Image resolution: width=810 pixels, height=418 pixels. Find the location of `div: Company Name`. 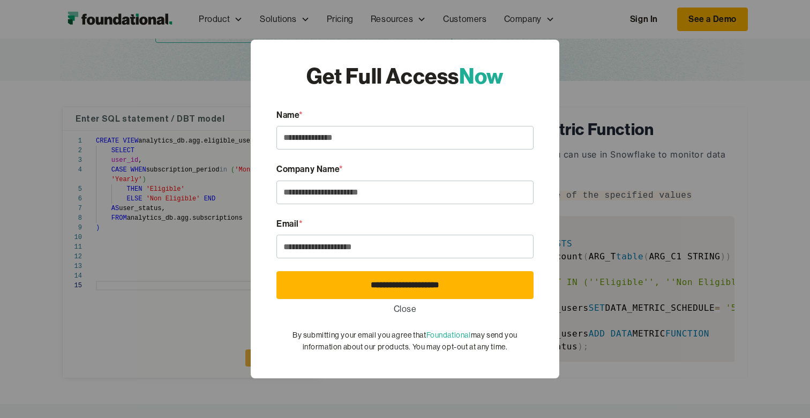

div: Company Name is located at coordinates (405, 169).